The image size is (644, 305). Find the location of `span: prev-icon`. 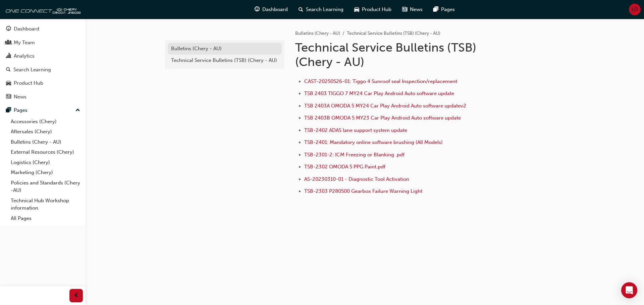

span: prev-icon is located at coordinates (76, 296).